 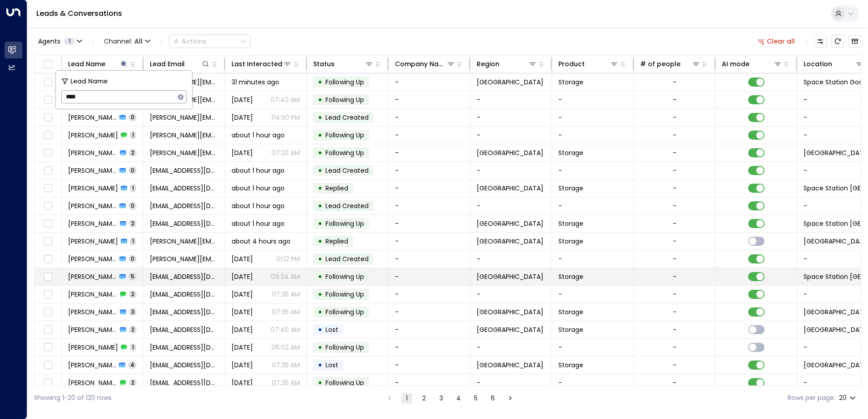 I want to click on span: Aug 19, 2025, so click(x=242, y=347).